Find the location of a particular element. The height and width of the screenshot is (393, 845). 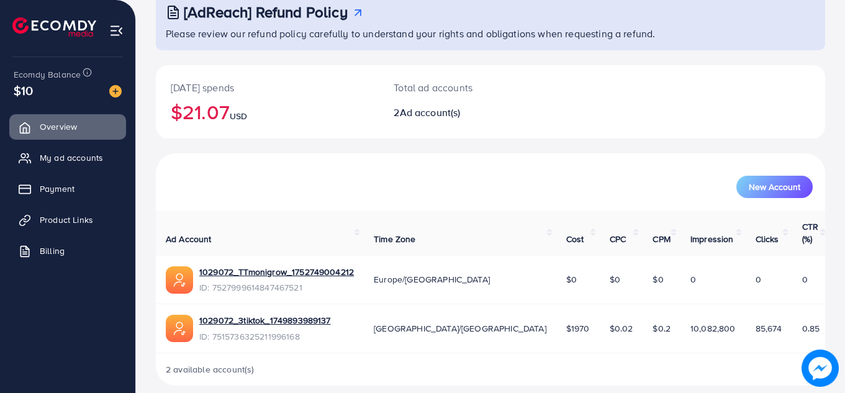

span: Ad Account is located at coordinates (189, 239).